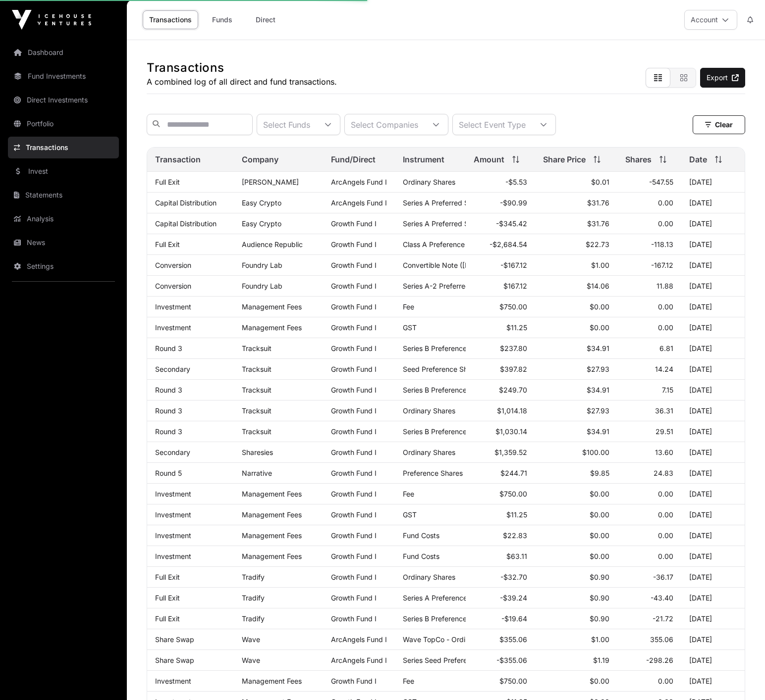 The width and height of the screenshot is (765, 700). I want to click on td: $63.11, so click(500, 557).